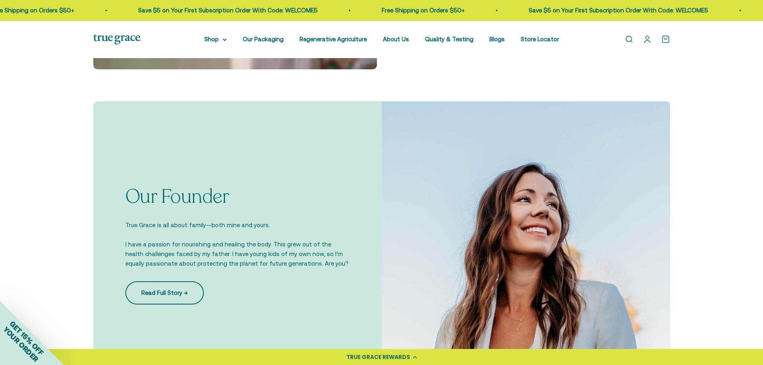  Describe the element at coordinates (26, 338) in the screenshot. I see `span: GET 15% OFF` at that location.